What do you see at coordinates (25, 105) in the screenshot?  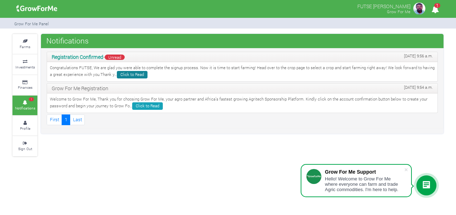 I see `a: 1 Notifications` at bounding box center [25, 105].